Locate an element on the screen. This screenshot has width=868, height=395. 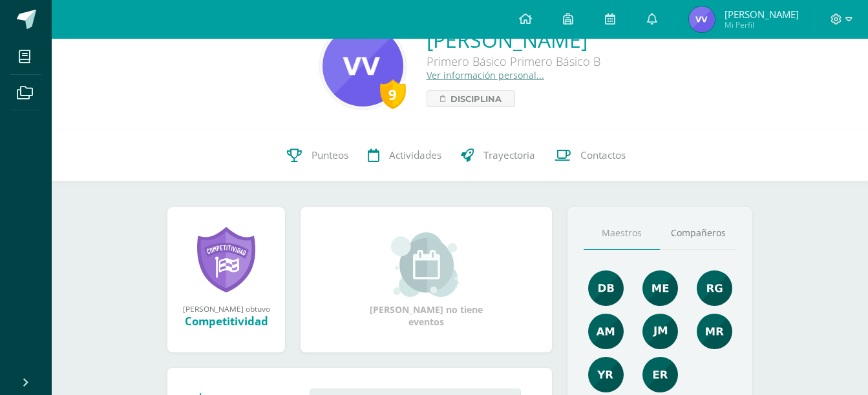
span: Punteos is located at coordinates (330, 155).